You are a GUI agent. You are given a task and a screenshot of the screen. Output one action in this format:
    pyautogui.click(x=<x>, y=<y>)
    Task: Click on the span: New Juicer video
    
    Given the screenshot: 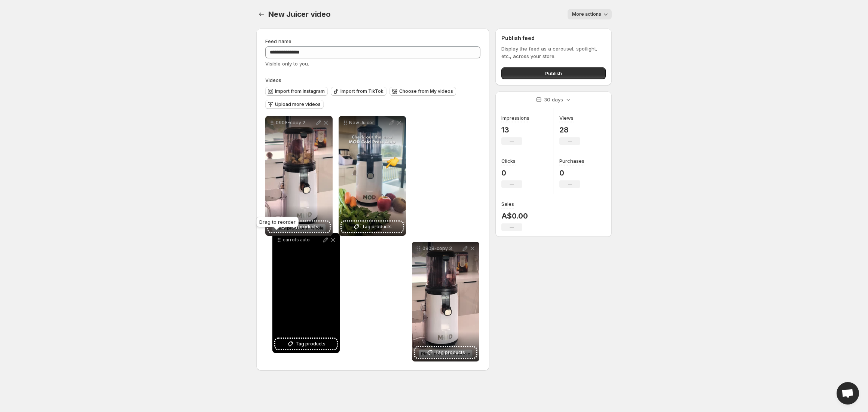 What is the action you would take?
    pyautogui.click(x=300, y=14)
    